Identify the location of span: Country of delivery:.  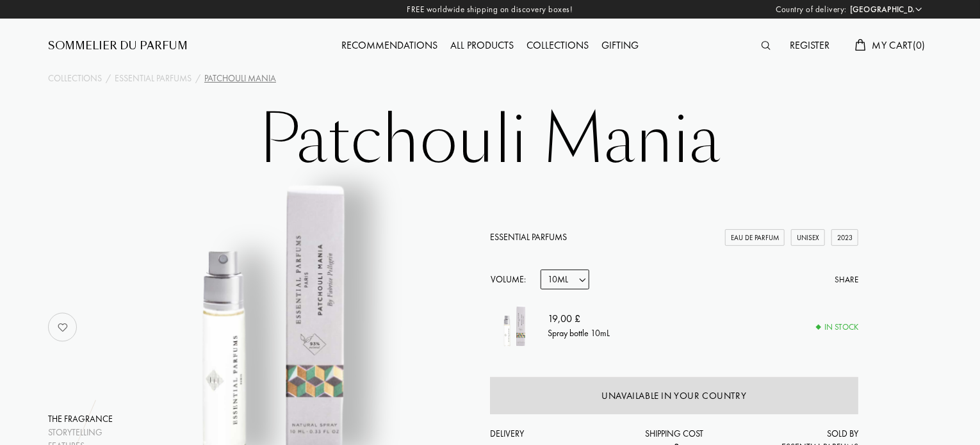
(811, 10).